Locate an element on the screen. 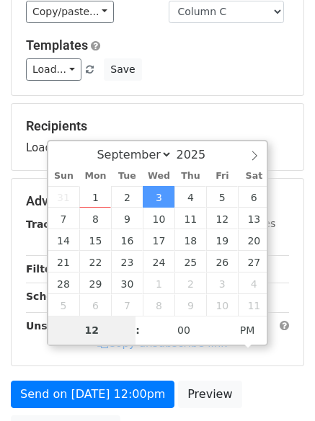 Image resolution: width=315 pixels, height=421 pixels. span: September 7, 2025 is located at coordinates (64, 218).